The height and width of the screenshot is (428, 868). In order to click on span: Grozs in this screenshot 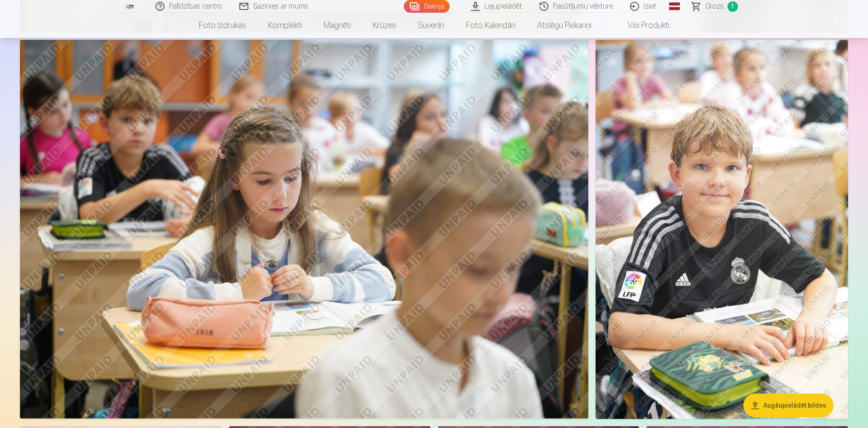, I will do `click(714, 6)`.